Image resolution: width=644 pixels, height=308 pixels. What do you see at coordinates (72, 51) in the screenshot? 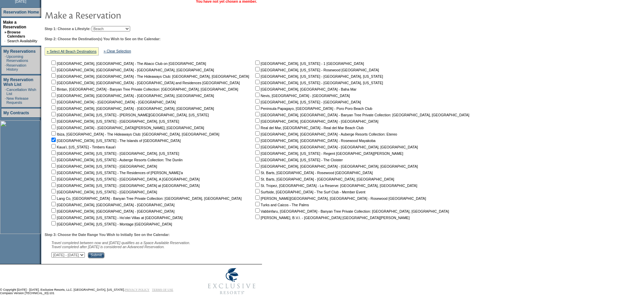
I see `a: » Select All Beach Destinations` at bounding box center [72, 51].